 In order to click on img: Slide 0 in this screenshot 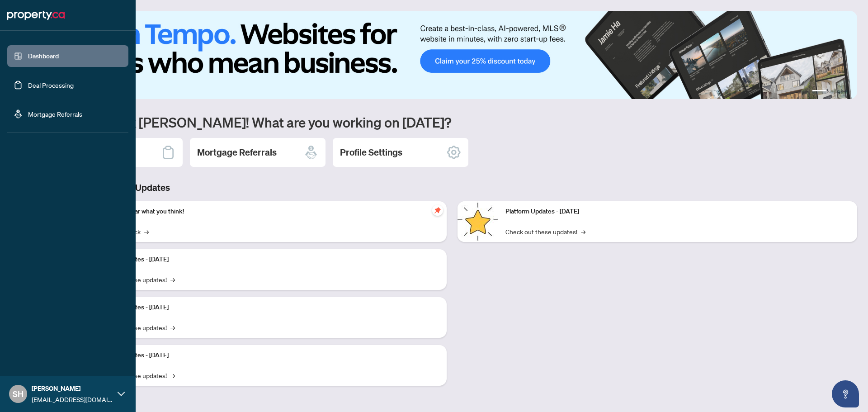, I will do `click(452, 55)`.